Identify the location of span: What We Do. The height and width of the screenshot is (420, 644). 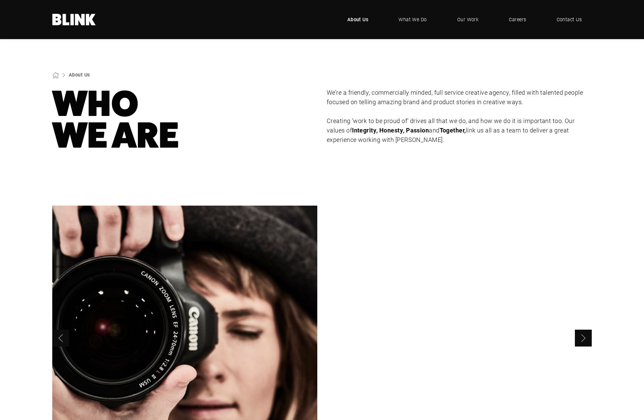
(412, 20).